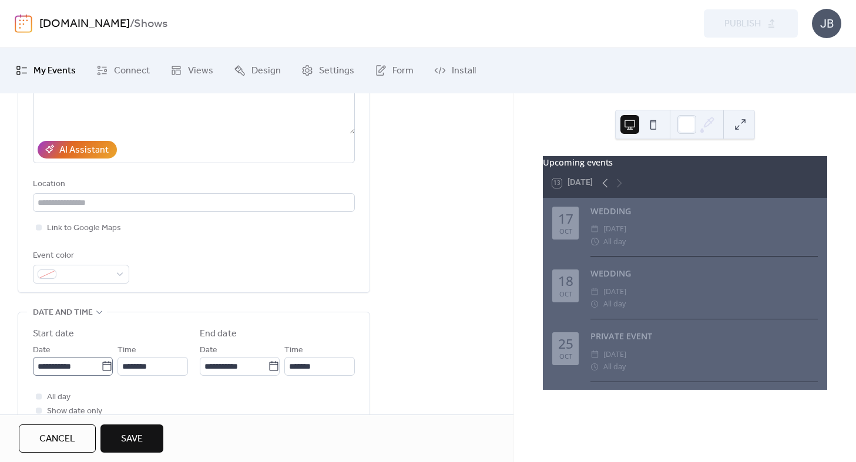 This screenshot has height=462, width=856. I want to click on div: JB, so click(826, 23).